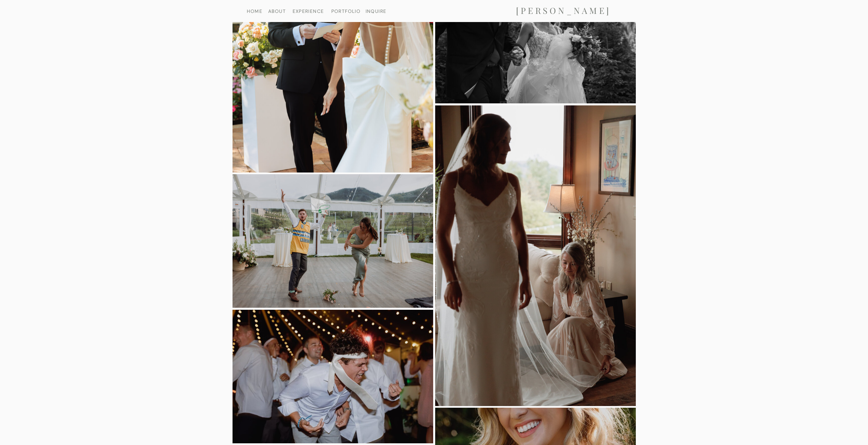 Image resolution: width=868 pixels, height=445 pixels. What do you see at coordinates (346, 11) in the screenshot?
I see `nav: PORTFOLIO` at bounding box center [346, 11].